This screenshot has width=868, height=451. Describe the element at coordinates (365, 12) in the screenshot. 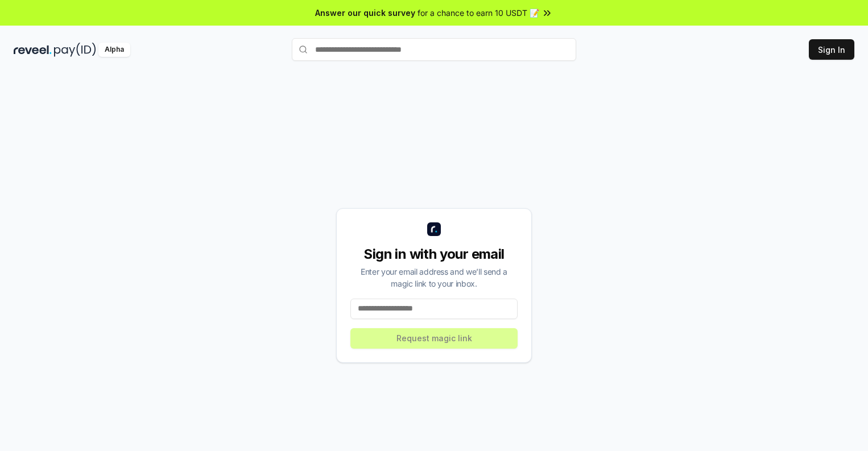

I see `span: Answer our quick survey` at that location.